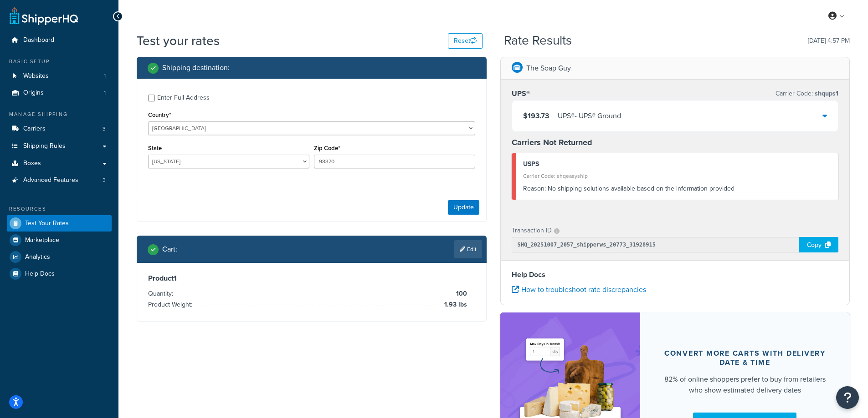 This screenshot has height=418, width=868. Describe the element at coordinates (677, 164) in the screenshot. I see `div: USPS` at that location.